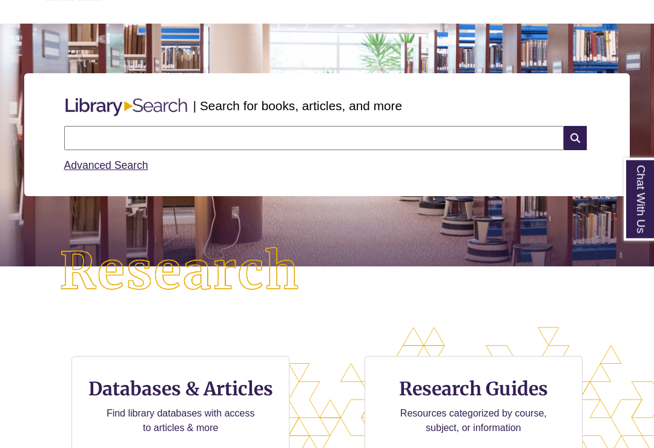 The height and width of the screenshot is (448, 654). Describe the element at coordinates (126, 108) in the screenshot. I see `img: Libary Search` at that location.